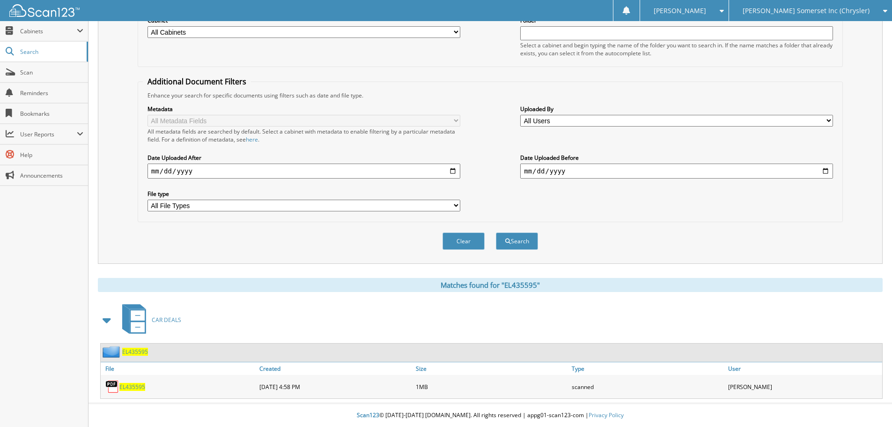  I want to click on div: All metadata fields are searched by default. Select a cabinet with metadata to enable filtering b..., so click(304, 135).